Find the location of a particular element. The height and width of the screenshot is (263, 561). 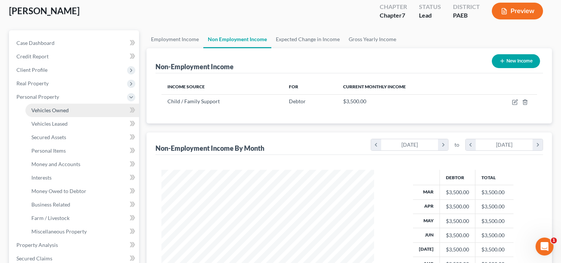

span: 1 is located at coordinates (554, 240).